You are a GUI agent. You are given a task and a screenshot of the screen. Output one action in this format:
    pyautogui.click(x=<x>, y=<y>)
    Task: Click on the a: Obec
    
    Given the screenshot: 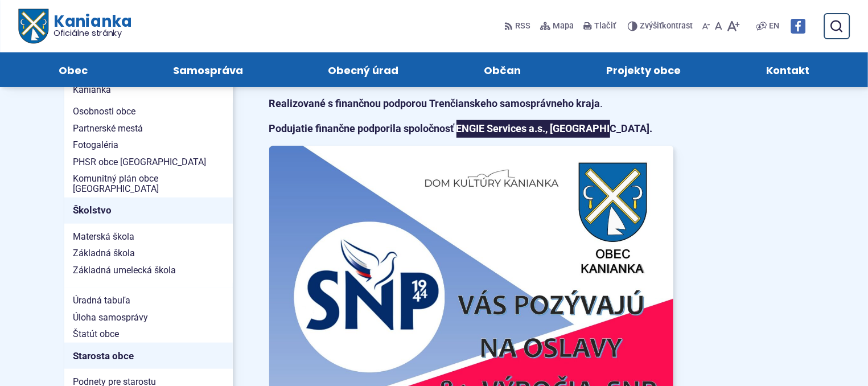 What is the action you would take?
    pyautogui.click(x=73, y=69)
    